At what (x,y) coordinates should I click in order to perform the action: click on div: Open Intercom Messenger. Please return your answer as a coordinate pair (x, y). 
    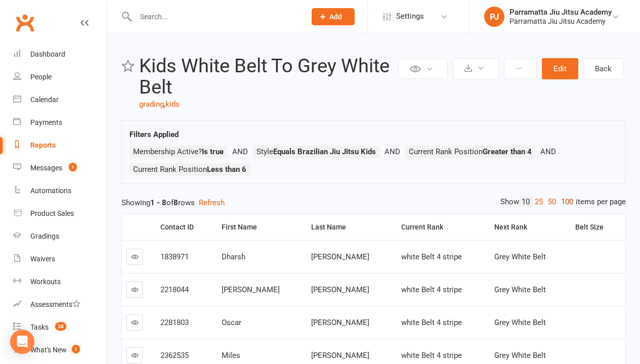
    Looking at the image, I should click on (22, 342).